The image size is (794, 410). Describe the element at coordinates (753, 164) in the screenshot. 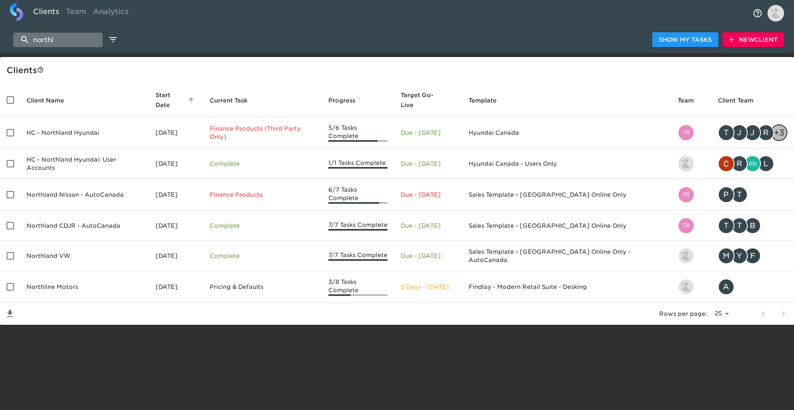

I see `div: christopher.mccarthy@roadster.com, rdar@northlandhyundai.ca, angela.barlow@cdk.com, liana.walker@...` at that location.